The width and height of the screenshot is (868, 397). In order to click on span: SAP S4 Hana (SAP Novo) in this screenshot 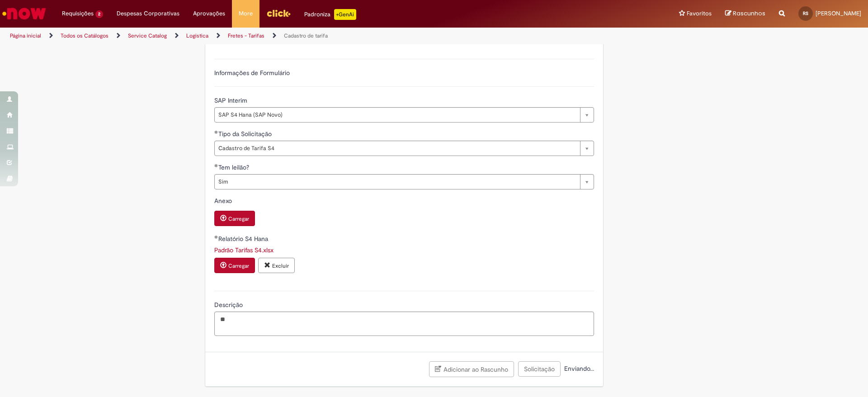, I will do `click(397, 115)`.